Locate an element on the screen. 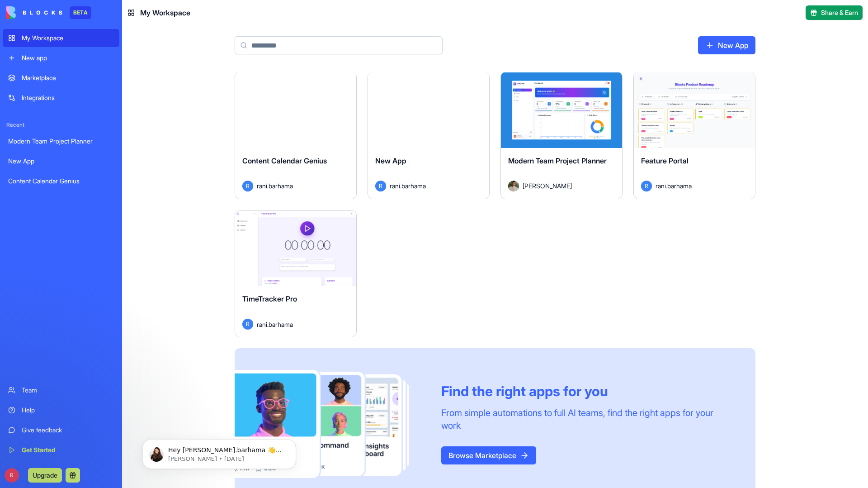 The width and height of the screenshot is (868, 488). div: Content Calendar Genius is located at coordinates (61, 181).